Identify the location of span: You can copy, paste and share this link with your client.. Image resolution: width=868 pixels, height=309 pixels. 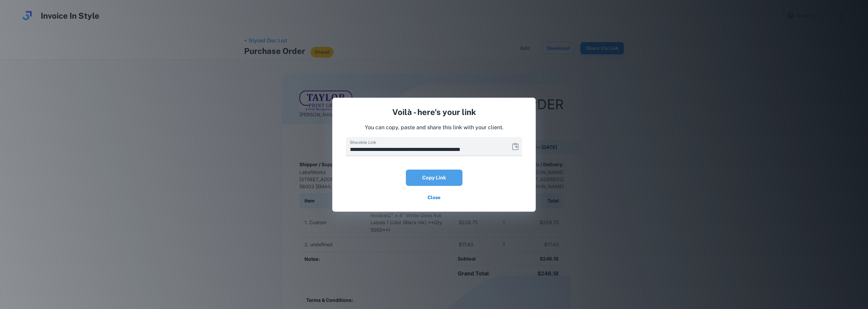
(434, 127).